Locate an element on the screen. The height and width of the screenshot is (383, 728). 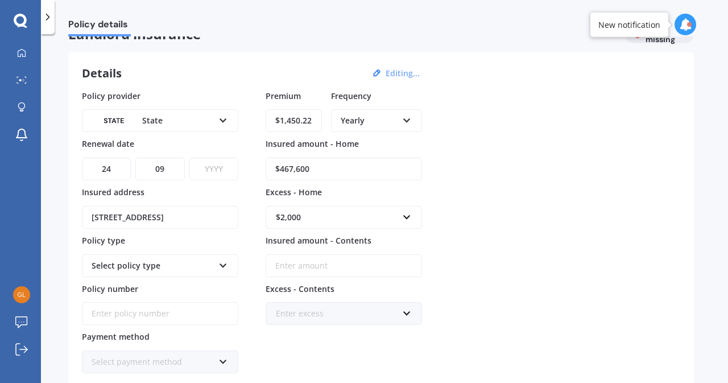
span: Insured amount - Contents is located at coordinates (318, 240).